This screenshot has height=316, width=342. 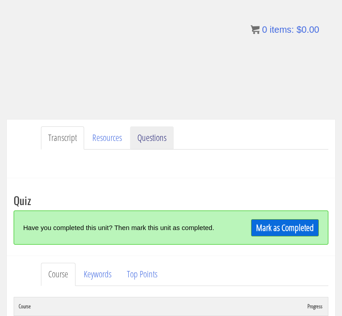 What do you see at coordinates (152, 138) in the screenshot?
I see `a: Questions` at bounding box center [152, 138].